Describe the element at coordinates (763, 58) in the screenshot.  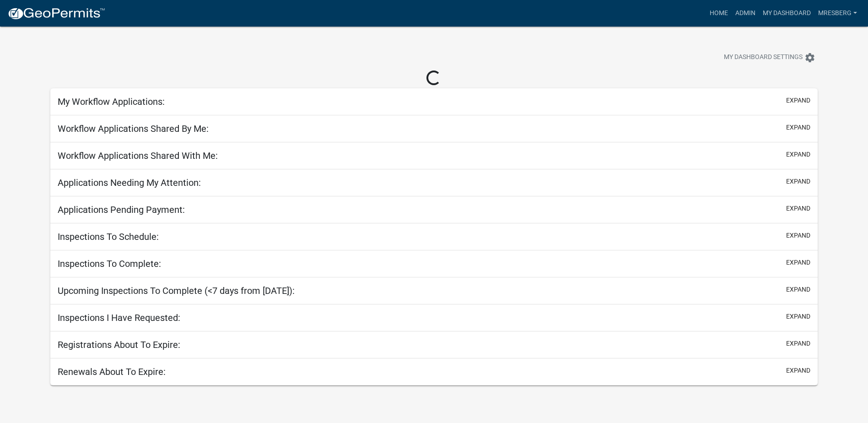
I see `span: My Dashboard Settings` at that location.